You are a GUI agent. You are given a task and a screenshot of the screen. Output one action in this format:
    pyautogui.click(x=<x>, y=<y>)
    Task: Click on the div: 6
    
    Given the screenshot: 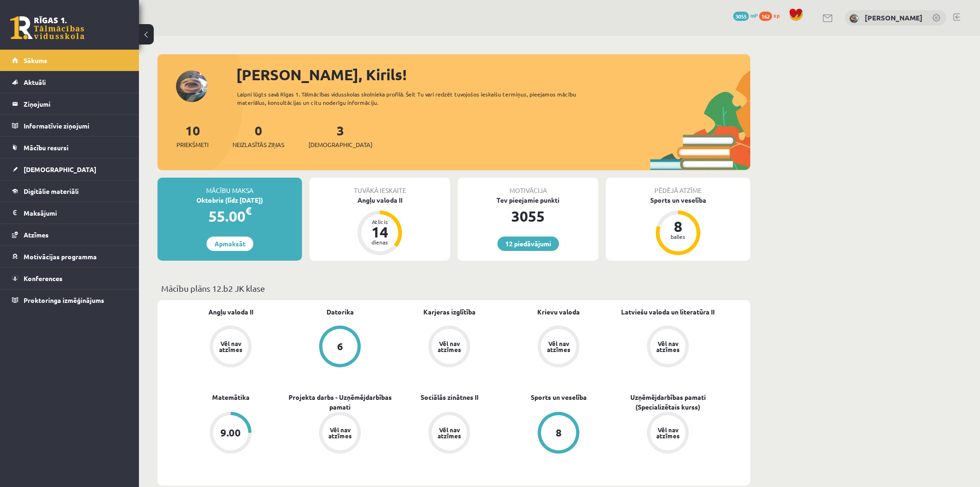 What is the action you would take?
    pyautogui.click(x=340, y=346)
    